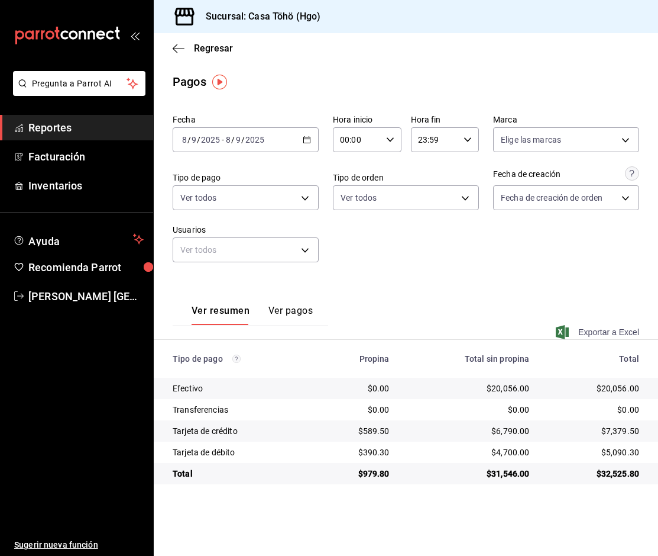  Describe the element at coordinates (189, 82) in the screenshot. I see `div: Pagos` at that location.